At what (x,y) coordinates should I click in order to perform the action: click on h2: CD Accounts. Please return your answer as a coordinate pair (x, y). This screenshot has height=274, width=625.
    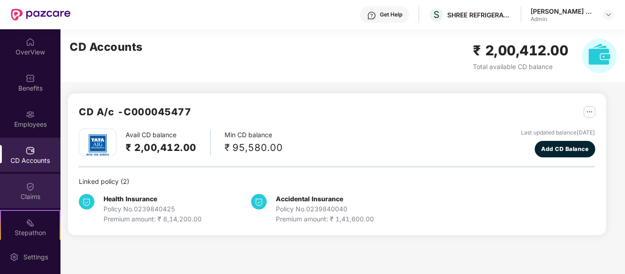
    Looking at the image, I should click on (106, 47).